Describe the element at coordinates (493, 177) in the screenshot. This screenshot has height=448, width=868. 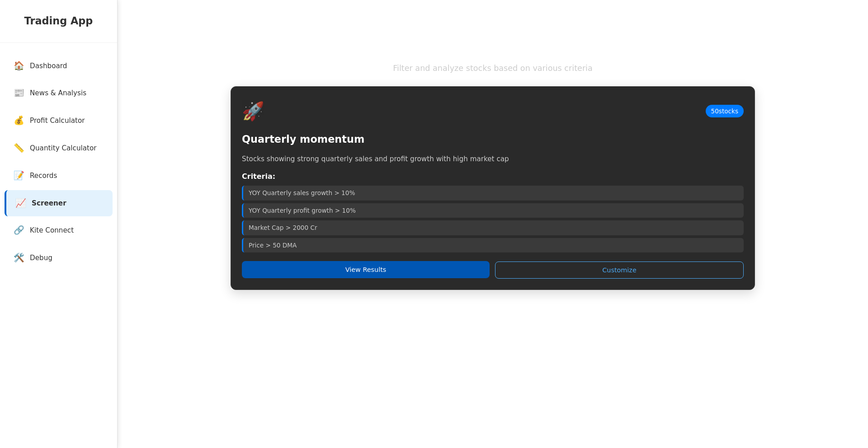
I see `h4: Criteria:` at that location.